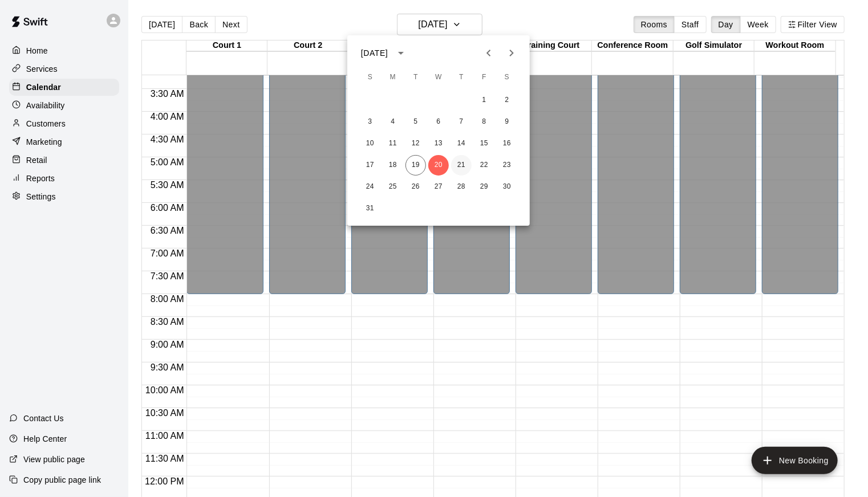 The image size is (868, 497). Describe the element at coordinates (416, 77) in the screenshot. I see `span: Tuesday` at that location.